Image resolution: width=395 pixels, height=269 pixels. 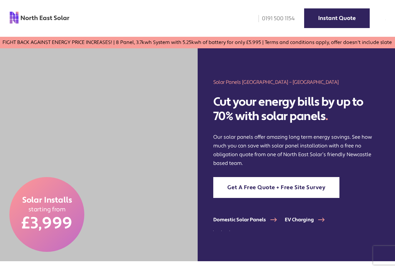 I want to click on a: Instant Quote, so click(x=337, y=18).